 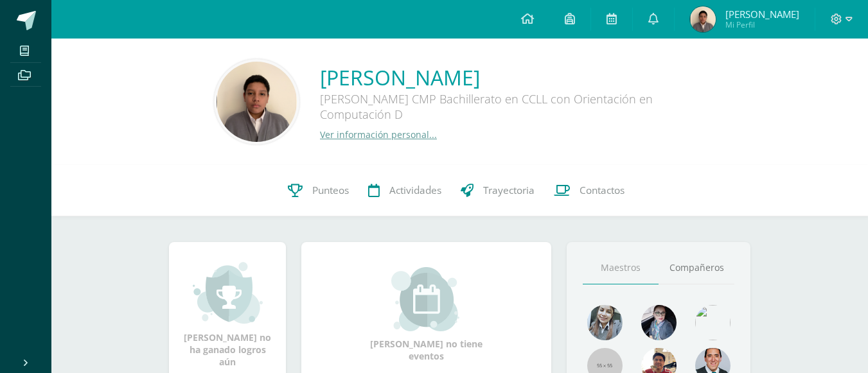 What do you see at coordinates (426, 299) in the screenshot?
I see `img: event_small.png` at bounding box center [426, 299].